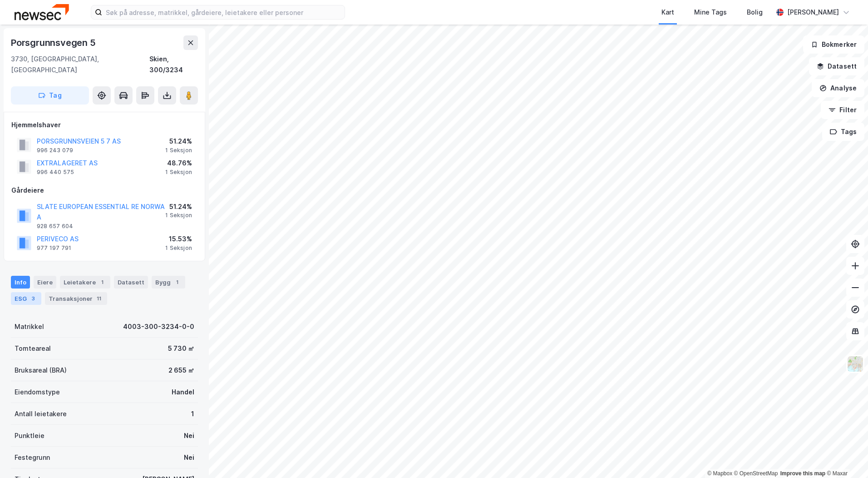  What do you see at coordinates (168, 282) in the screenshot?
I see `div: Bygg` at bounding box center [168, 282].